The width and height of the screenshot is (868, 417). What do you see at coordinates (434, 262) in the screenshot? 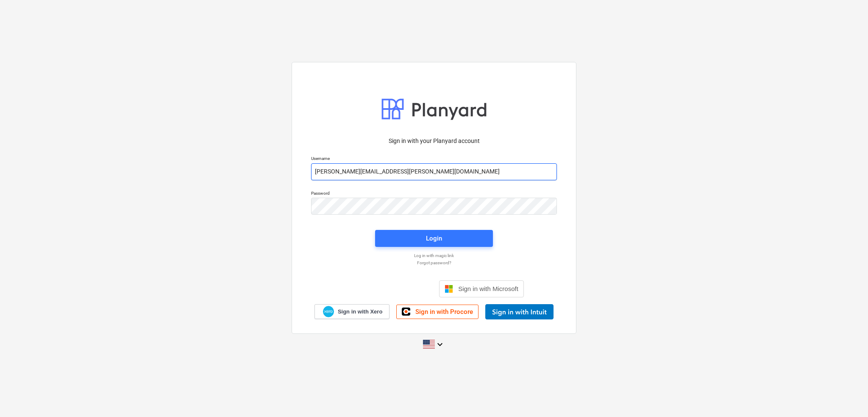
I see `a: Forgot password?` at bounding box center [434, 262].